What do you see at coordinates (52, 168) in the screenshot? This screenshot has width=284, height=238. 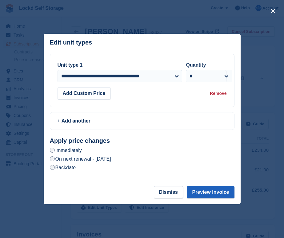 I see `input: Backdate` at bounding box center [52, 168].